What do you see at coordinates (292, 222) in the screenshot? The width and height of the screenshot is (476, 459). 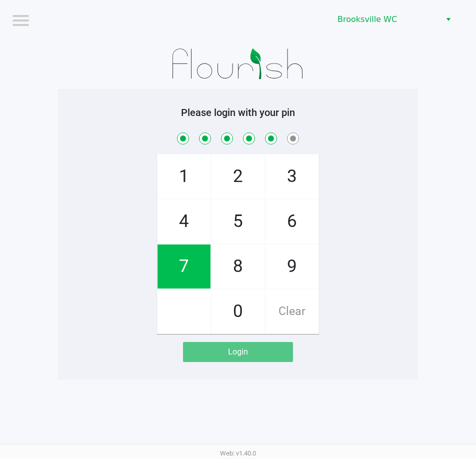 I see `span: 6` at bounding box center [292, 222].